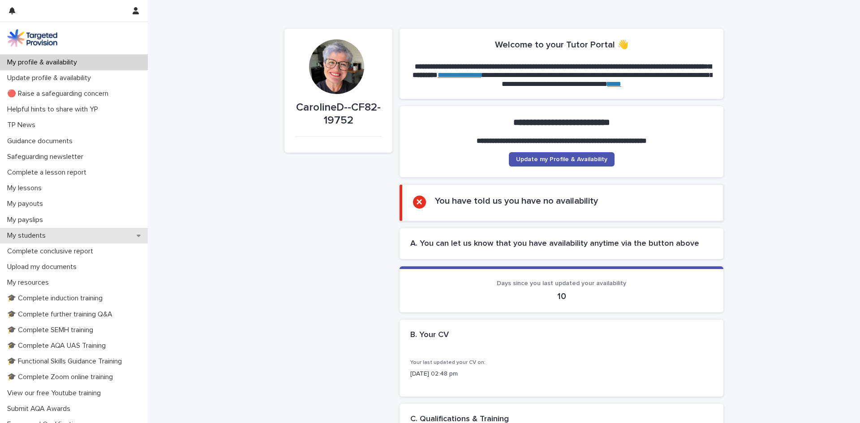  I want to click on h2: A. You can let us know that you have availability anytime via the button above, so click(561, 244).